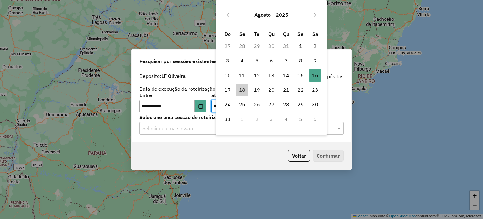 The width and height of the screenshot is (483, 219). What do you see at coordinates (228, 119) in the screenshot?
I see `span: 31` at bounding box center [228, 119].